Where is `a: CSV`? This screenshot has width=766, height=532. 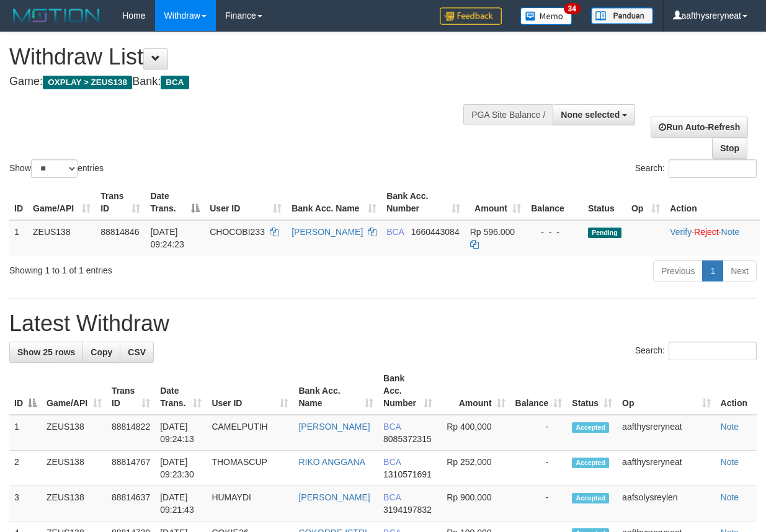
a: CSV is located at coordinates (137, 352).